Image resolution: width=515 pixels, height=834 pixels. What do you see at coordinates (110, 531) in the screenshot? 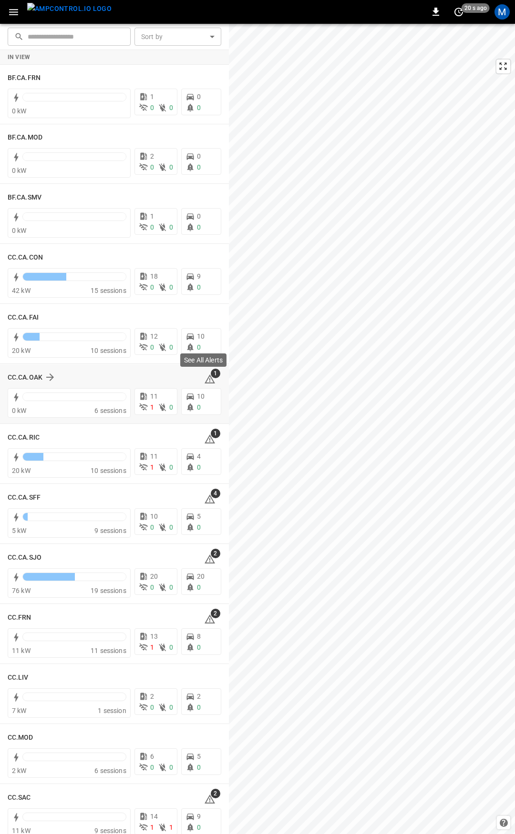
I see `span: 9 sessions` at bounding box center [110, 531].